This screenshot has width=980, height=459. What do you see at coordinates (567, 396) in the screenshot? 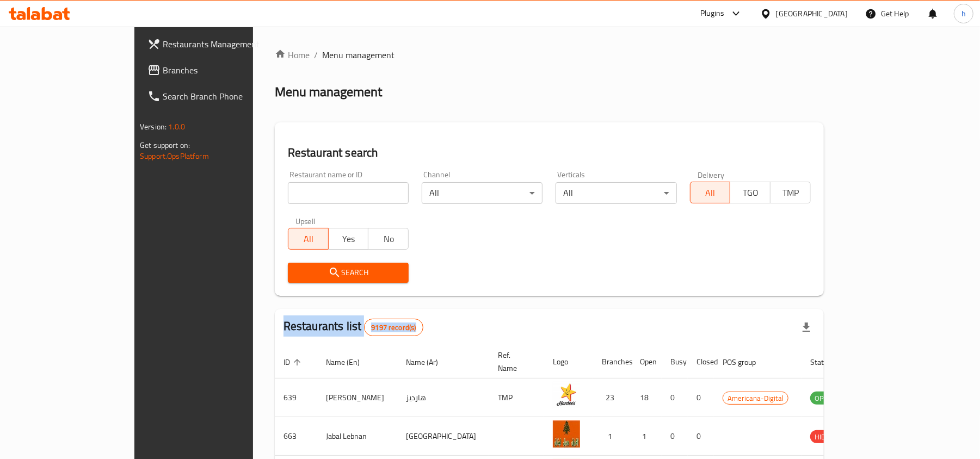
I see `img: Hardee's` at bounding box center [567, 396].